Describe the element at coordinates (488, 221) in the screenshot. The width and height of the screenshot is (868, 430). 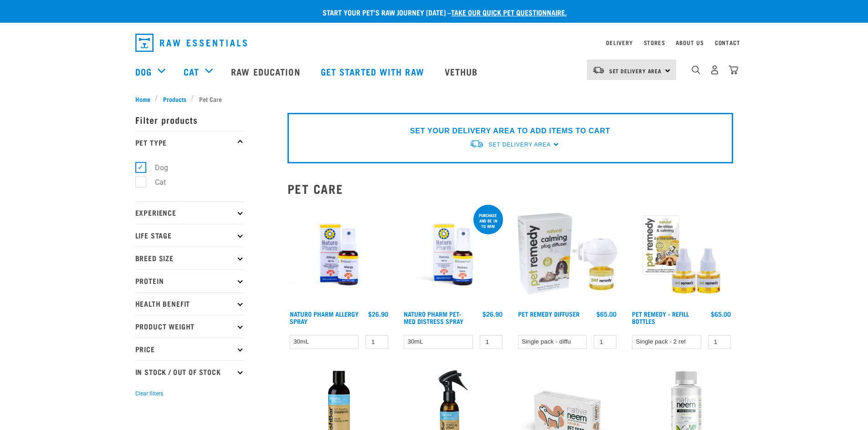
I see `div: Purchase and be in to win!` at that location.